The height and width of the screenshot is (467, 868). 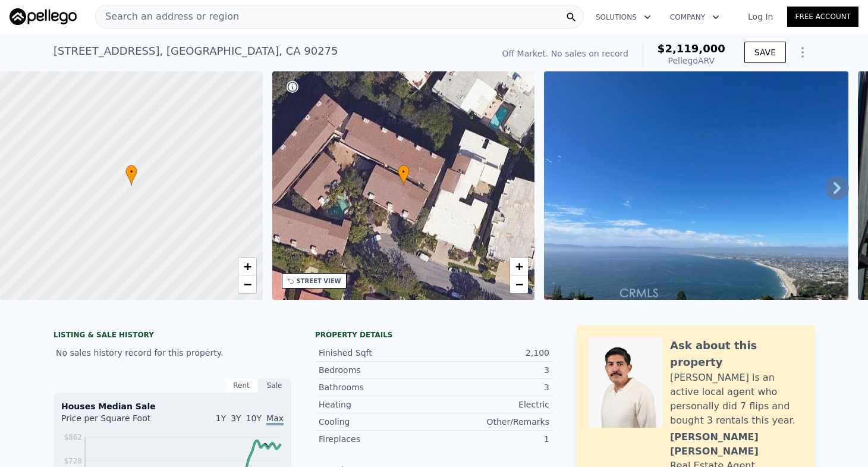 What do you see at coordinates (434, 335) in the screenshot?
I see `div: Property details` at bounding box center [434, 335].